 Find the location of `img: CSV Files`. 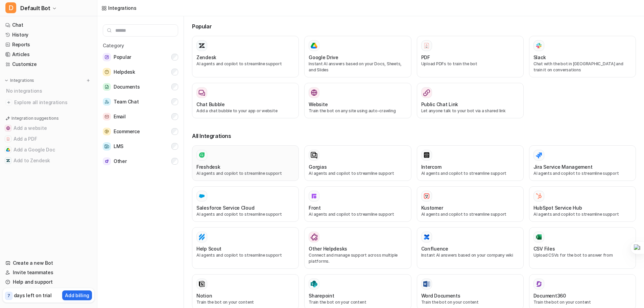

img: CSV Files is located at coordinates (539, 237).